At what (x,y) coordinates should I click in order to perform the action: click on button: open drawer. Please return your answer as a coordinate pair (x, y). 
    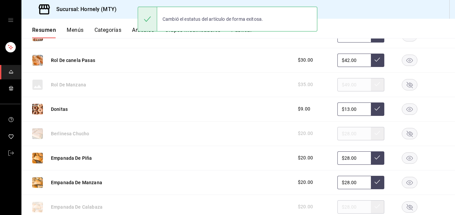
    Looking at the image, I should click on (11, 20).